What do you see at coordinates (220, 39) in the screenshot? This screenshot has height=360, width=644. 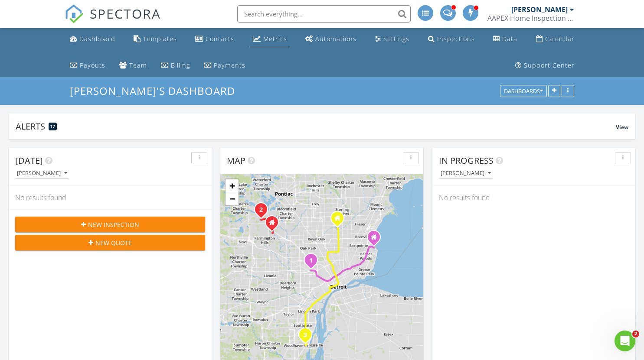 I see `div: Contacts` at bounding box center [220, 39].